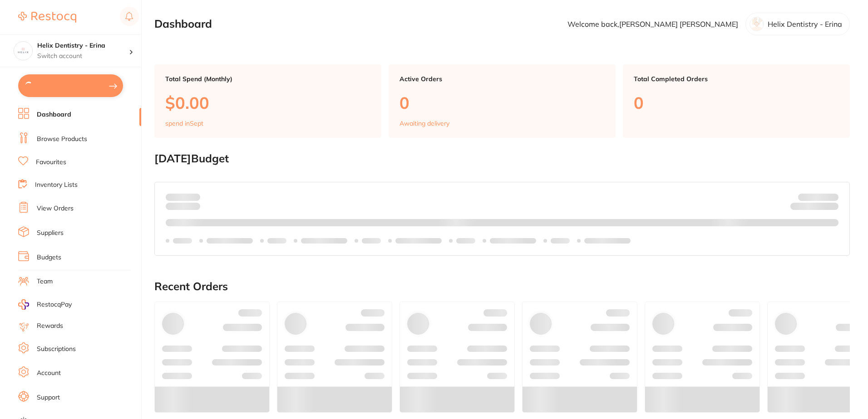 The height and width of the screenshot is (419, 868). Describe the element at coordinates (502, 79) in the screenshot. I see `p: Active Orders` at that location.